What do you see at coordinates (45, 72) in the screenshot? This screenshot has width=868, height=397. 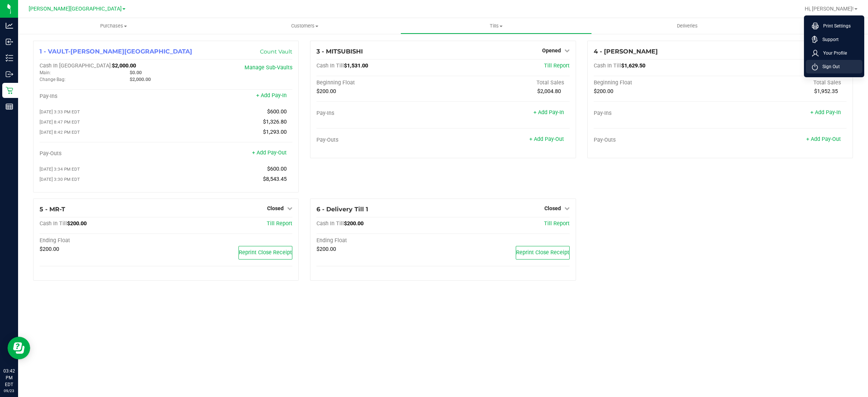 I see `span: Main:` at bounding box center [45, 72].